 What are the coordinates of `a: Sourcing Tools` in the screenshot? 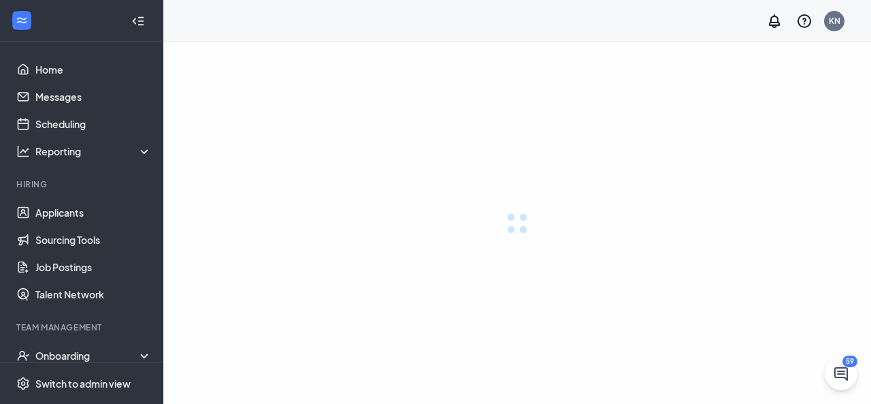 It's located at (93, 240).